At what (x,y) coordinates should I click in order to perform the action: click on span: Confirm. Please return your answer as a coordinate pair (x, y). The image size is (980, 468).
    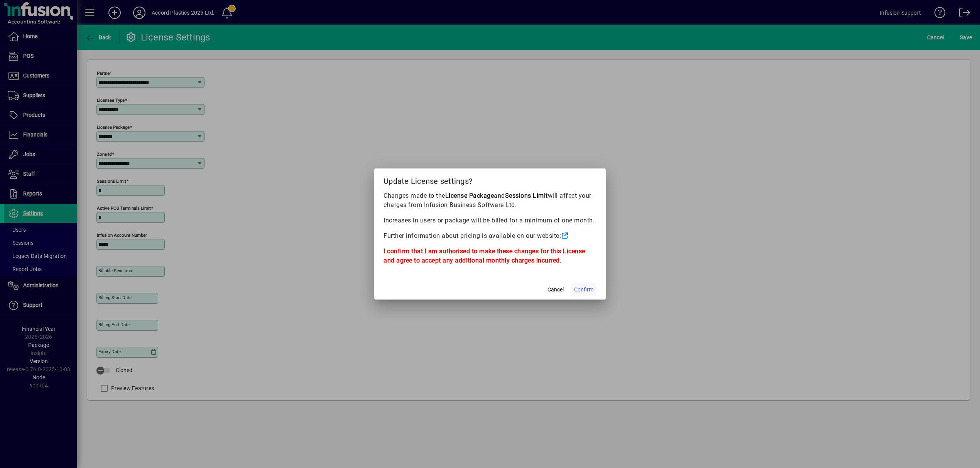
    Looking at the image, I should click on (583, 290).